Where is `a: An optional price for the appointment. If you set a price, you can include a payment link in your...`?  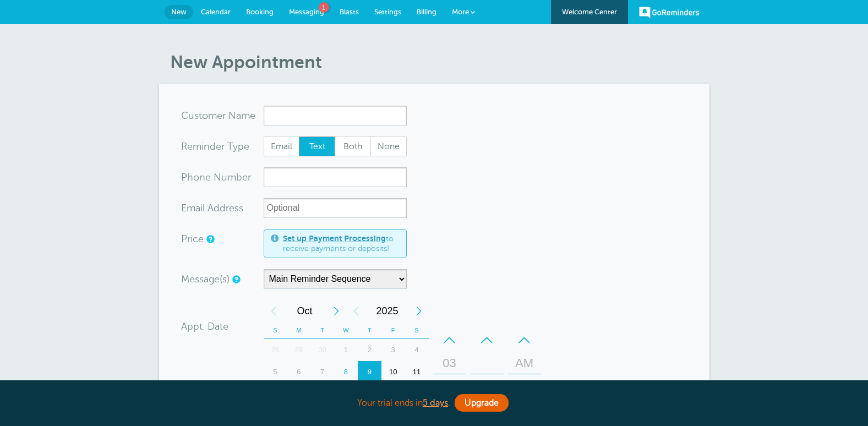
a: An optional price for the appointment. If you set a price, you can include a payment link in your... is located at coordinates (210, 239).